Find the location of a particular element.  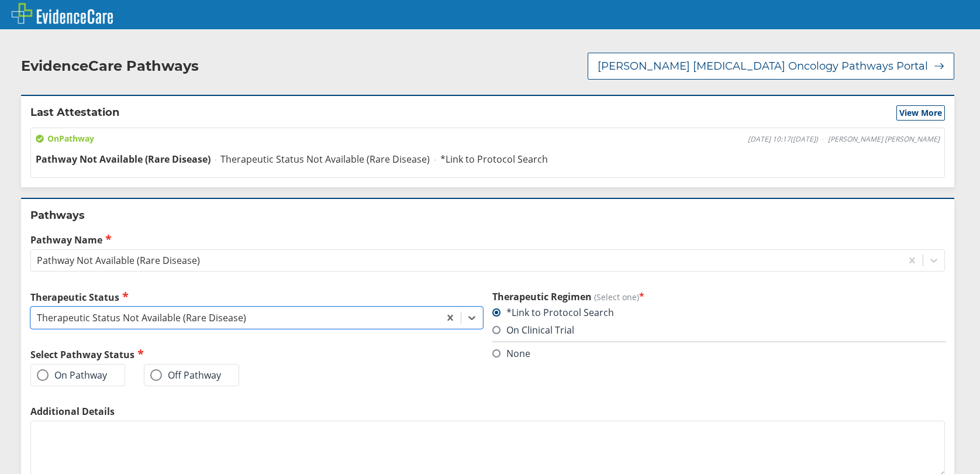

label: None is located at coordinates (511, 353).